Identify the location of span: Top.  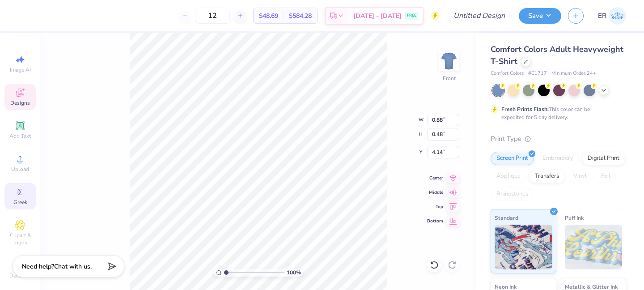
(435, 207).